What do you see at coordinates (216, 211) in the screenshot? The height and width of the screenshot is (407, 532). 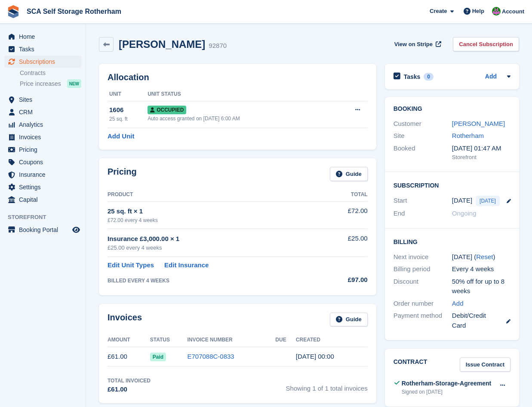 I see `div: 25 sq. ft × 1` at bounding box center [216, 211].